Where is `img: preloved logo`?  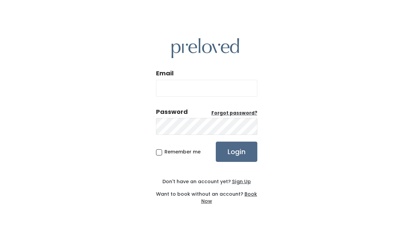 img: preloved logo is located at coordinates (205, 48).